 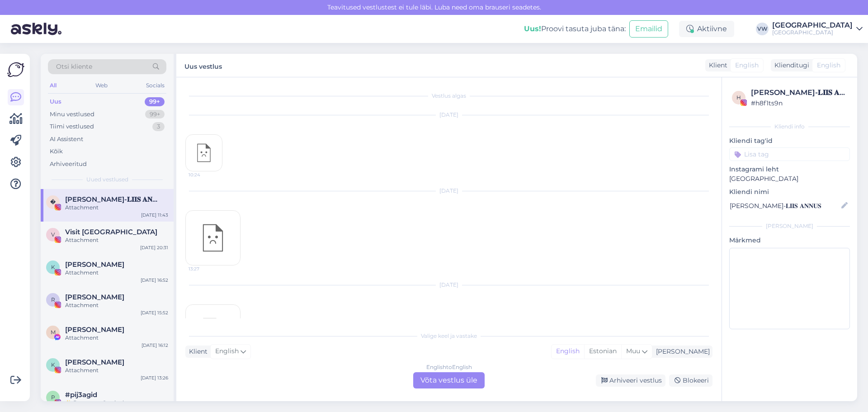 What do you see at coordinates (631, 380) in the screenshot?
I see `div: Arhiveeri vestlus` at bounding box center [631, 380].